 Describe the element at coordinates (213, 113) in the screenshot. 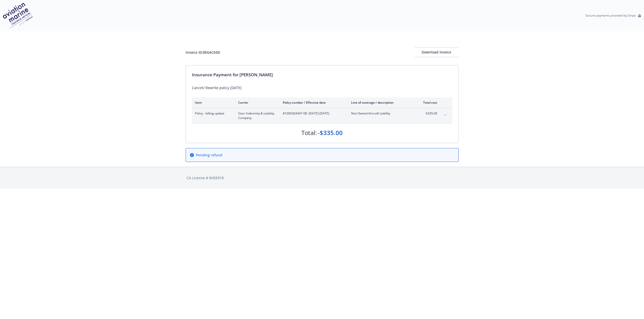

I see `span: Policy - billing update` at that location.